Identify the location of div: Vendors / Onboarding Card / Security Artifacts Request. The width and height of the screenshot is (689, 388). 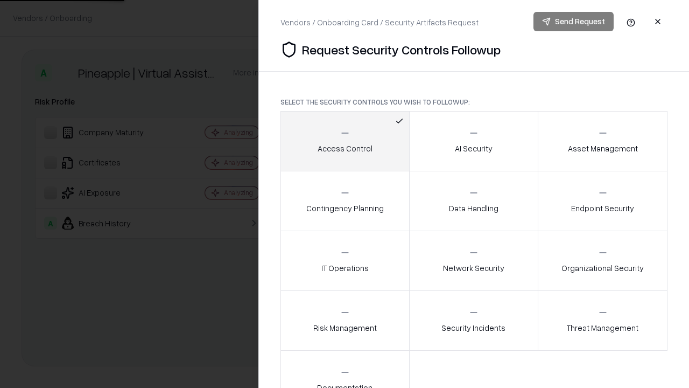
(380, 22).